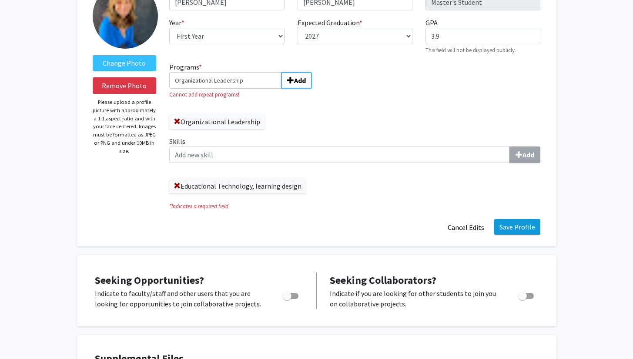  I want to click on button: Skills, so click(525, 155).